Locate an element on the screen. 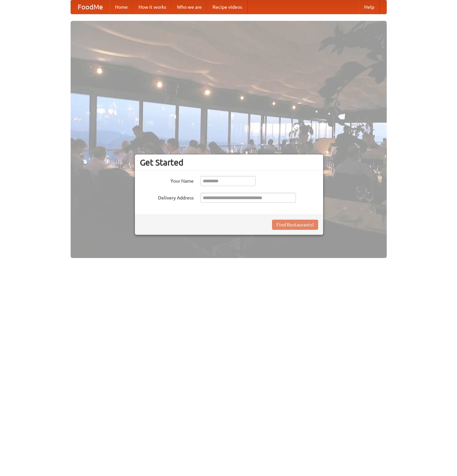 The height and width of the screenshot is (476, 457). label: Your Name is located at coordinates (167, 180).